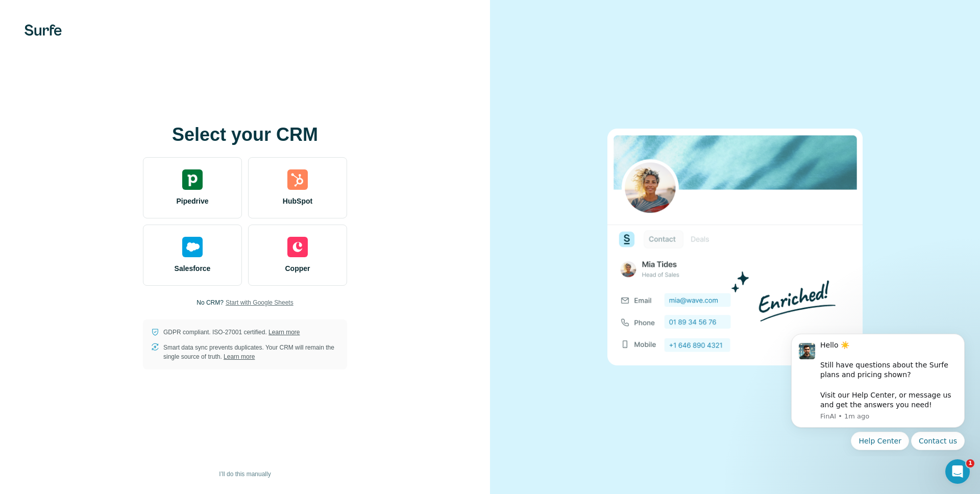 This screenshot has width=980, height=494. I want to click on span: Copper, so click(298, 269).